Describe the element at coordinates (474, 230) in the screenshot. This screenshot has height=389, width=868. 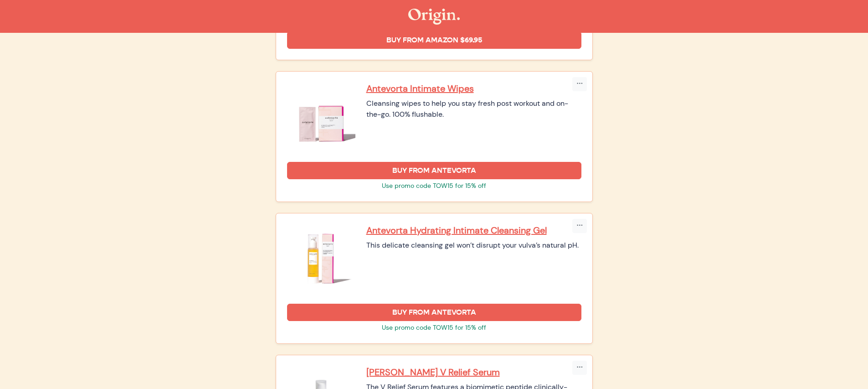
I see `a: Antevorta Hydrating Intimate Cleansing Gel` at that location.